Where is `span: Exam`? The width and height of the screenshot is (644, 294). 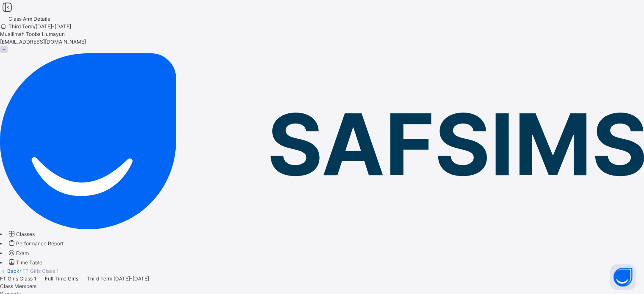 span: Exam is located at coordinates (22, 253).